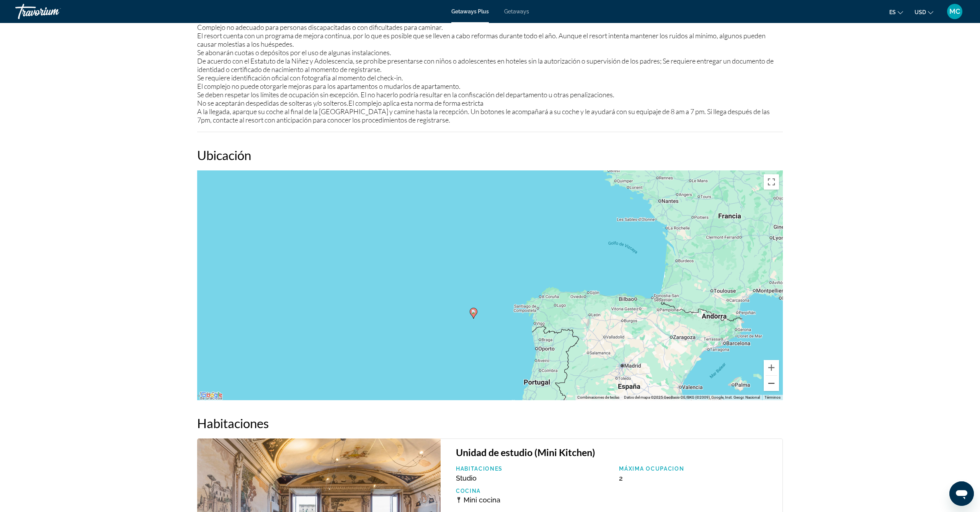 The image size is (980, 512). Describe the element at coordinates (517, 11) in the screenshot. I see `span: Getaways` at that location.